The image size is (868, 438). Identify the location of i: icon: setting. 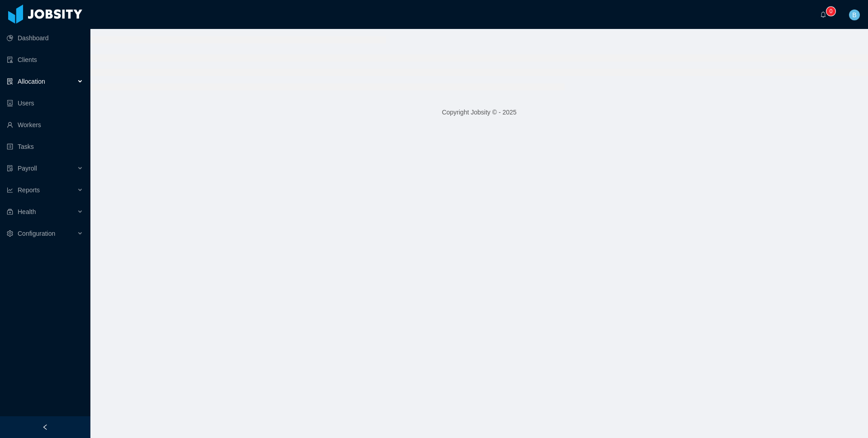
(10, 233).